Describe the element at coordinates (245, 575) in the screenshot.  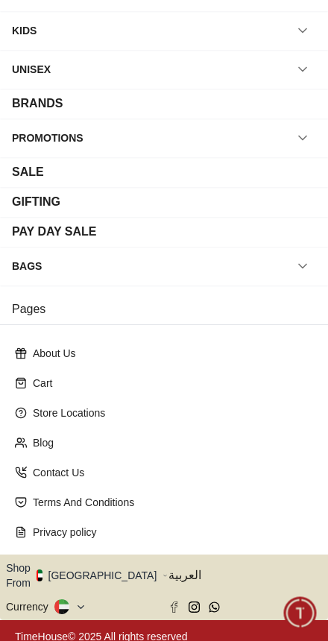
I see `button: العربية` at that location.